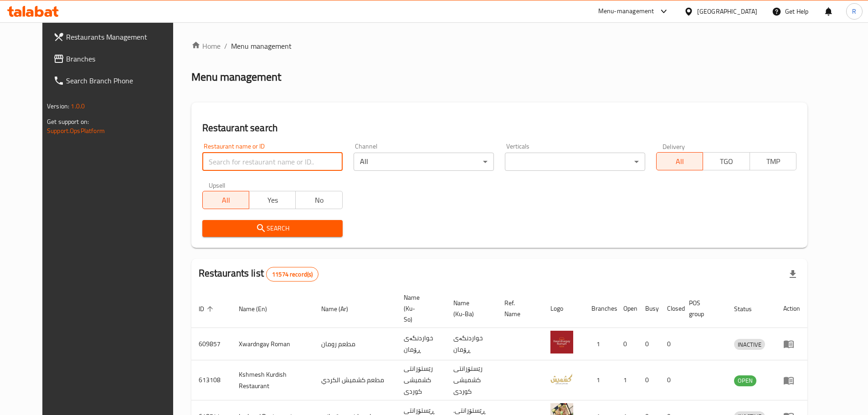  What do you see at coordinates (236, 77) in the screenshot?
I see `h2: Menu management` at bounding box center [236, 77].